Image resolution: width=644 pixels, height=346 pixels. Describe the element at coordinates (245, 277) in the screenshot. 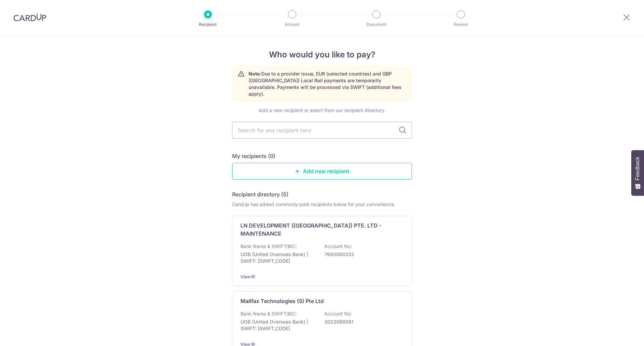

I see `span: View` at that location.